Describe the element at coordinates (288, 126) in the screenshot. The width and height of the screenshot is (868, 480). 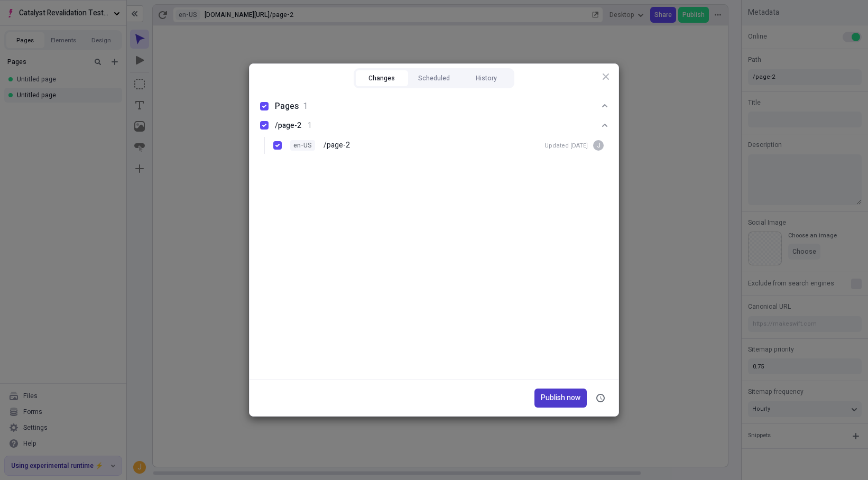
I see `span: /page-2` at that location.